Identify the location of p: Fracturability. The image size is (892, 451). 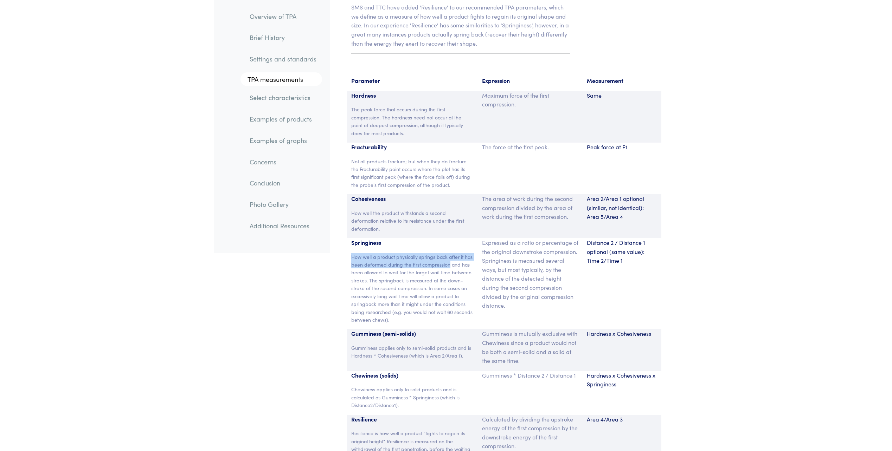
(412, 147).